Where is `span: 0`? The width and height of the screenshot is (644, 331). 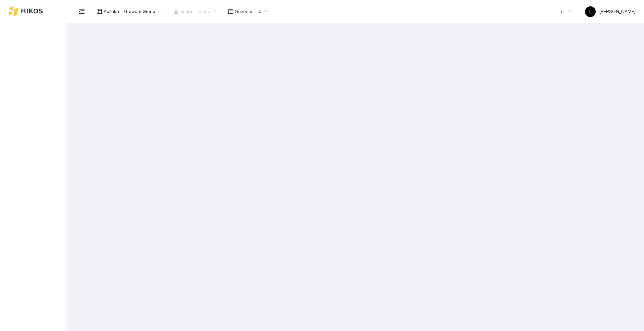
span: 0 is located at coordinates (263, 11).